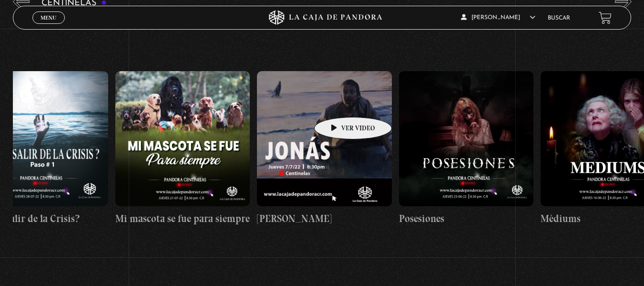  I want to click on span: Menu, so click(48, 17).